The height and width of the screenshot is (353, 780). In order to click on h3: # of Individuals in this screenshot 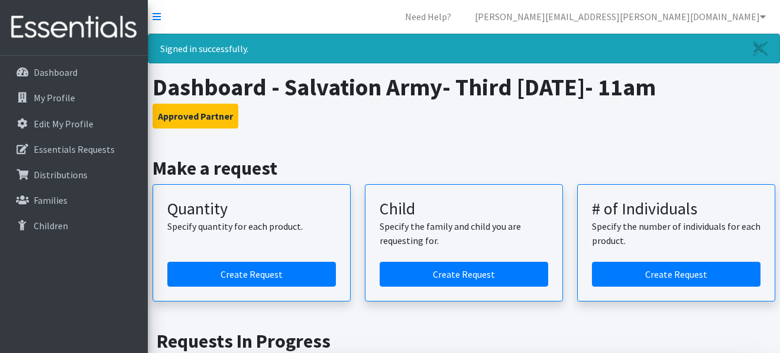, I will do `click(676, 209)`.